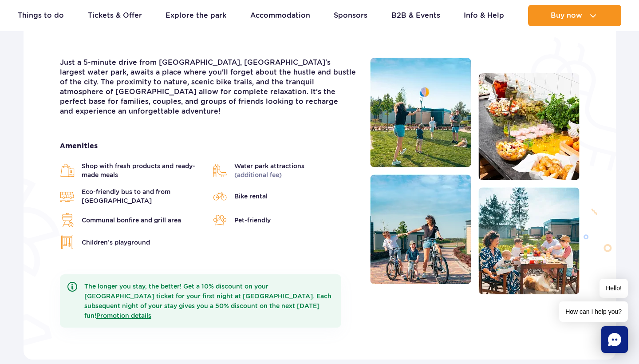 The image size is (639, 364). I want to click on span: Pet-friendly, so click(253, 220).